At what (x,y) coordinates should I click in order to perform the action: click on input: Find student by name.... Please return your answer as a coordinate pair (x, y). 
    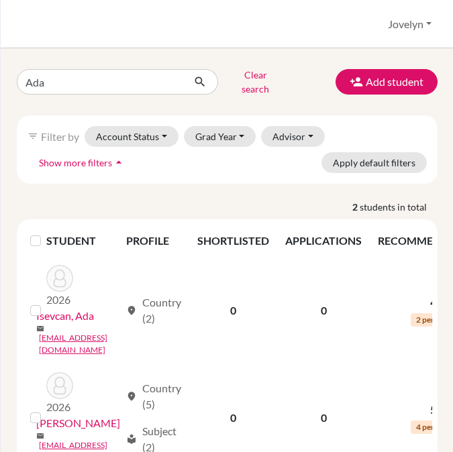
    Looking at the image, I should click on (100, 82).